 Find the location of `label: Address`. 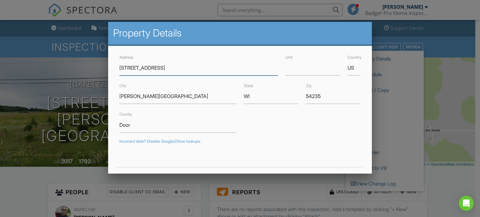

label: Address is located at coordinates (126, 57).